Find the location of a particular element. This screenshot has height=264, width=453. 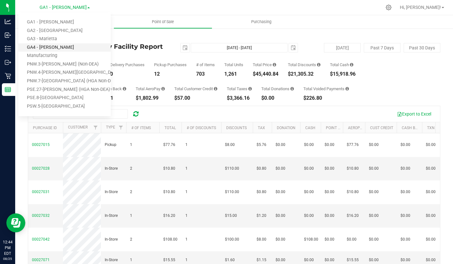

i: Sum of all voided payment transaction amounts, excluding tips and transaction fees, for all purch... is located at coordinates (347, 89).